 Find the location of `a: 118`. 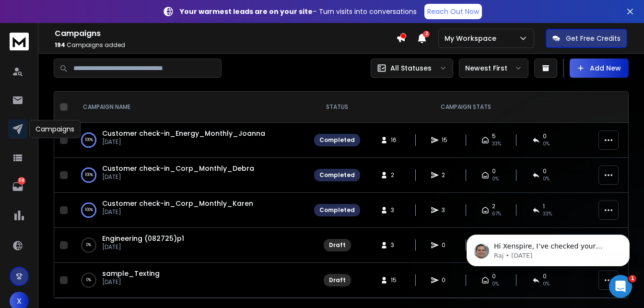

a: 118 is located at coordinates (18, 187).